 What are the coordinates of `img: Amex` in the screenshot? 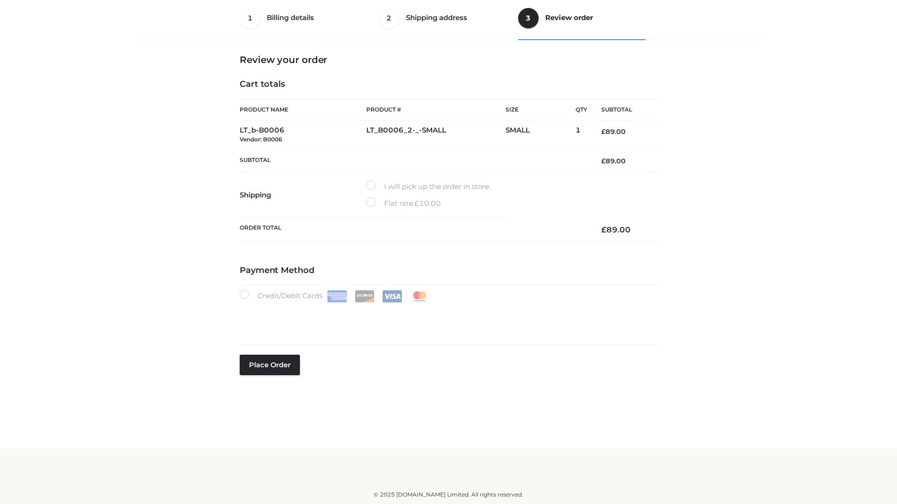 It's located at (337, 297).